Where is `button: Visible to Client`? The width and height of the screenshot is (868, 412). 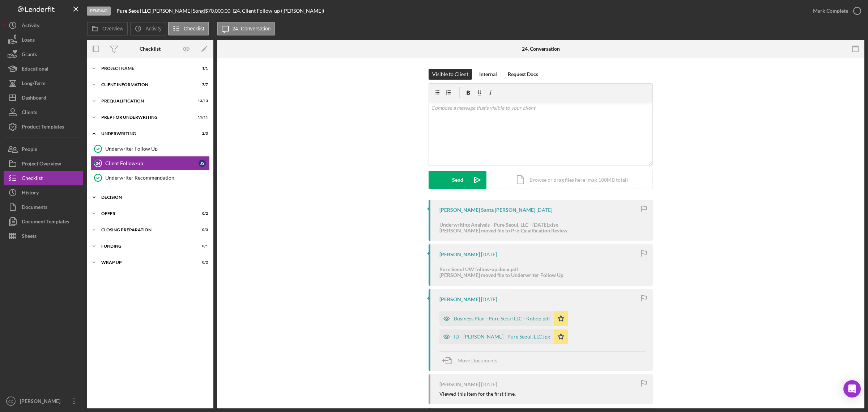 button: Visible to Client is located at coordinates (450, 74).